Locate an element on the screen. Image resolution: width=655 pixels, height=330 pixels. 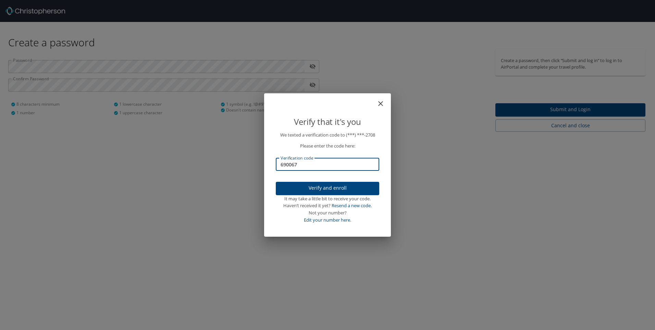
button: Verify and enroll is located at coordinates (328, 188).